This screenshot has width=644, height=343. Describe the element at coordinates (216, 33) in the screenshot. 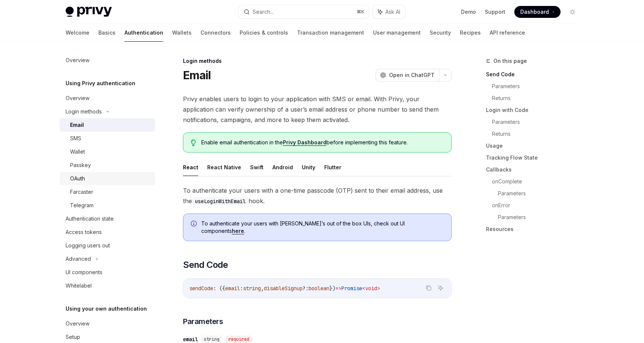

I see `a: Connectors` at that location.